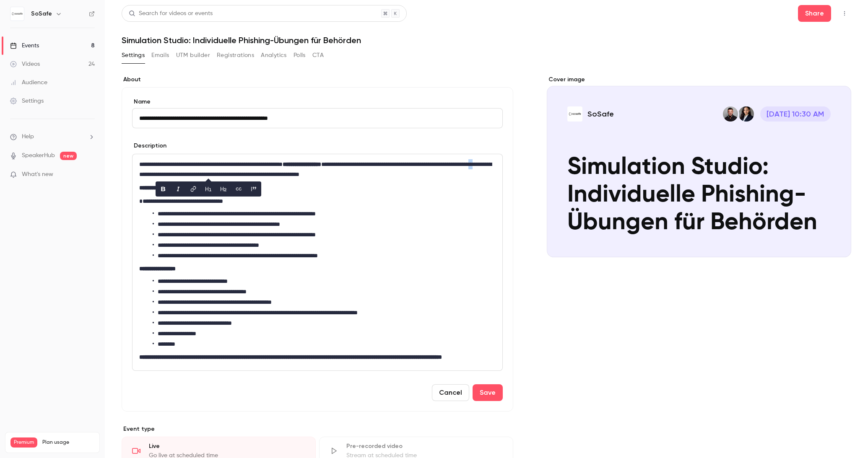 The height and width of the screenshot is (458, 868). Describe the element at coordinates (17, 13) in the screenshot. I see `img: SoSafe` at that location.